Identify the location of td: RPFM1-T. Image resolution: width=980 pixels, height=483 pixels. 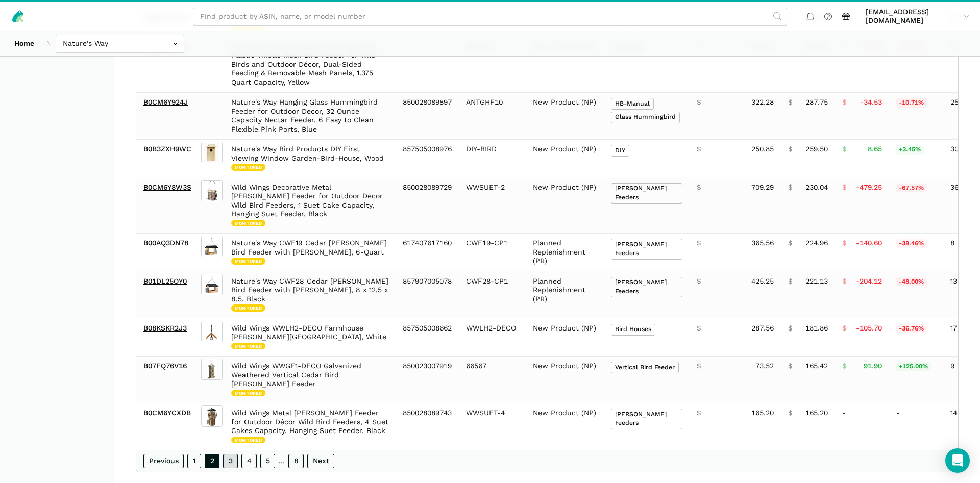
(492, 65).